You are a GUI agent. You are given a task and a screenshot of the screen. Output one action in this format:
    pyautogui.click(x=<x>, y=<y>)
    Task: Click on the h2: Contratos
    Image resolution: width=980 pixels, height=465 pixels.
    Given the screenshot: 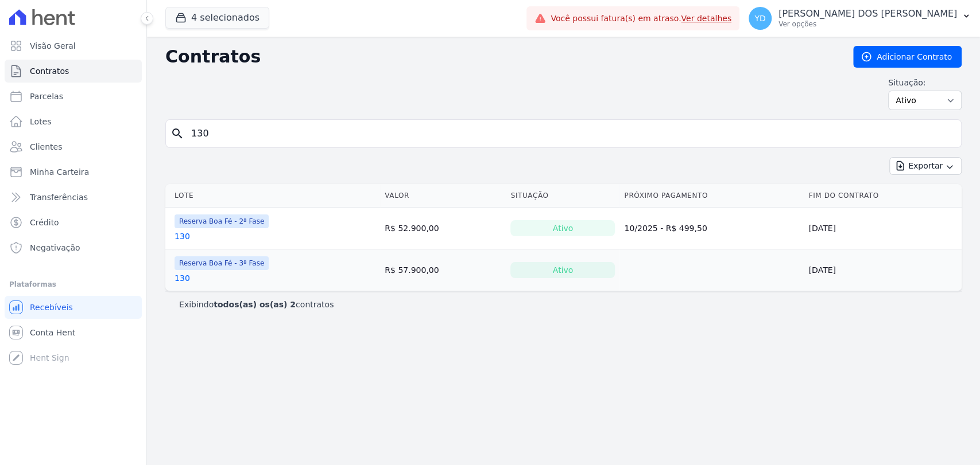 What is the action you would take?
    pyautogui.click(x=500, y=57)
    